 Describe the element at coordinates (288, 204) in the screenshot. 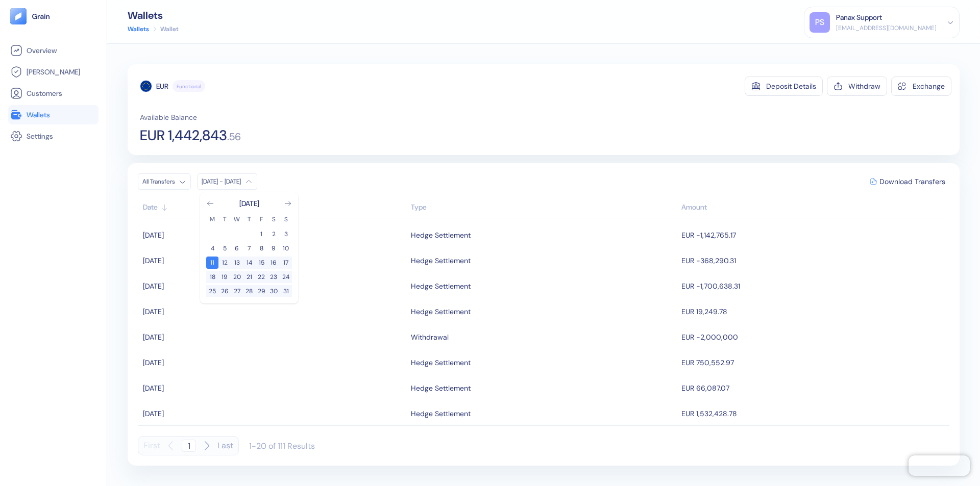

I see `button: Go to next month` at that location.